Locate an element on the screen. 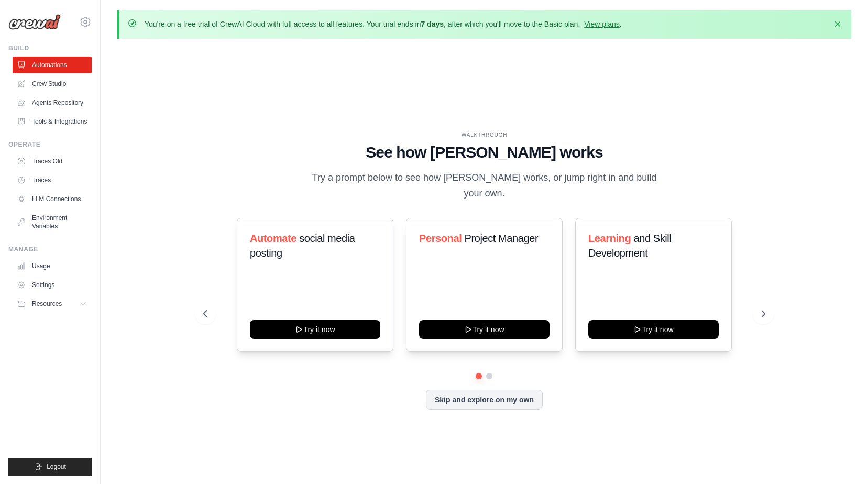  div: WALKTHROUGH is located at coordinates (484, 134).